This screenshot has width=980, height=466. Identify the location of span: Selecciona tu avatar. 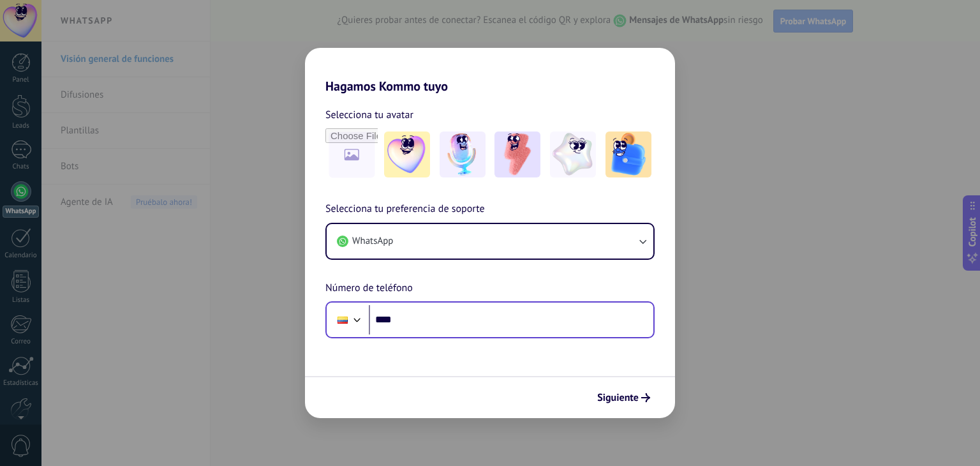
(369, 115).